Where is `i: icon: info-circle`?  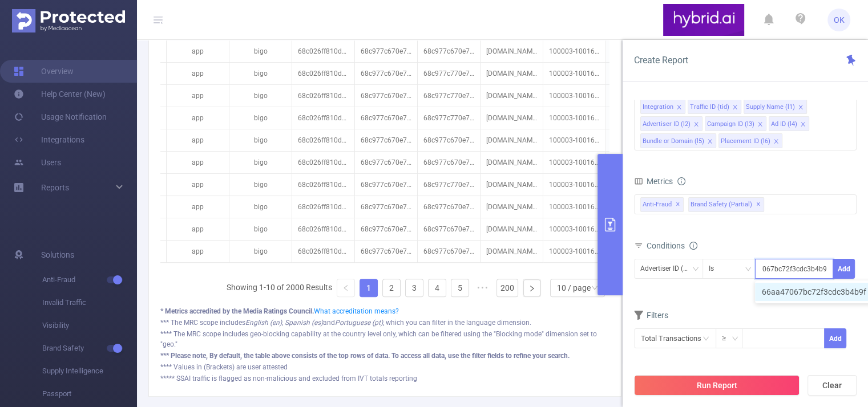 i: icon: info-circle is located at coordinates (681, 182).